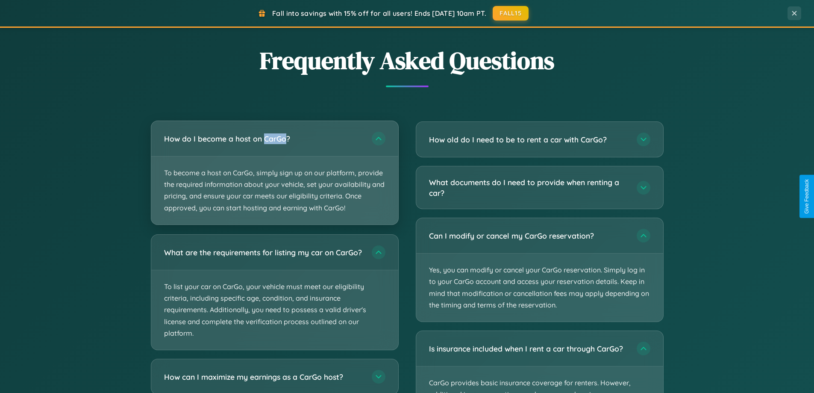  I want to click on p: Yes, you can modify or cancel your CarGo reservation. Simply log in to your CarGo account and acc..., so click(540, 287).